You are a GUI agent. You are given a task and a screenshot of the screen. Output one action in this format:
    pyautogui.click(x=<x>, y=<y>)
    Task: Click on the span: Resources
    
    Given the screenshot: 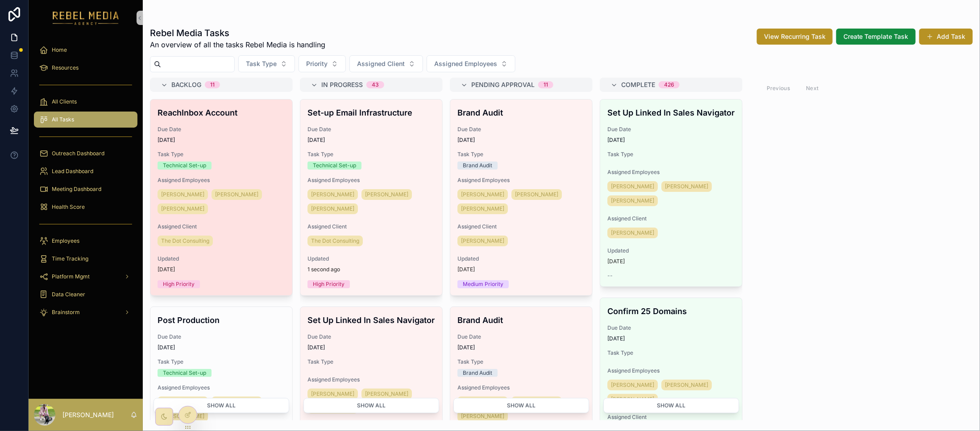 What is the action you would take?
    pyautogui.click(x=65, y=68)
    